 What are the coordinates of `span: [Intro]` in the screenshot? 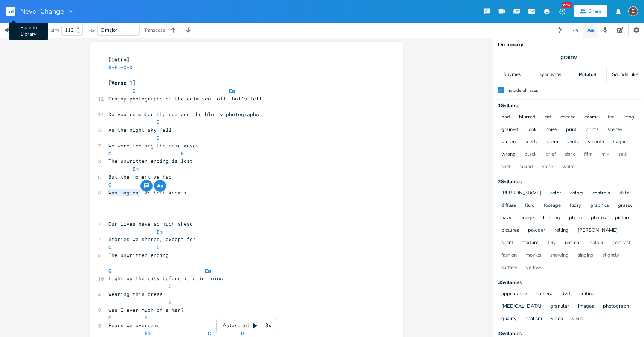 It's located at (119, 59).